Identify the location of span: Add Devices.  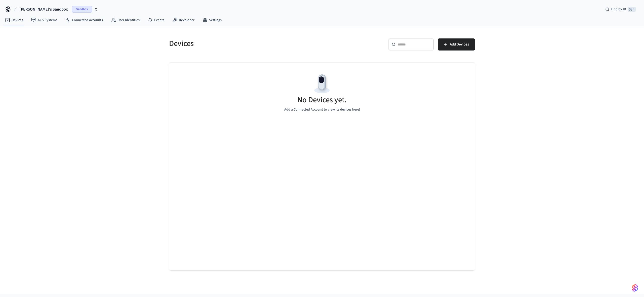
(459, 45).